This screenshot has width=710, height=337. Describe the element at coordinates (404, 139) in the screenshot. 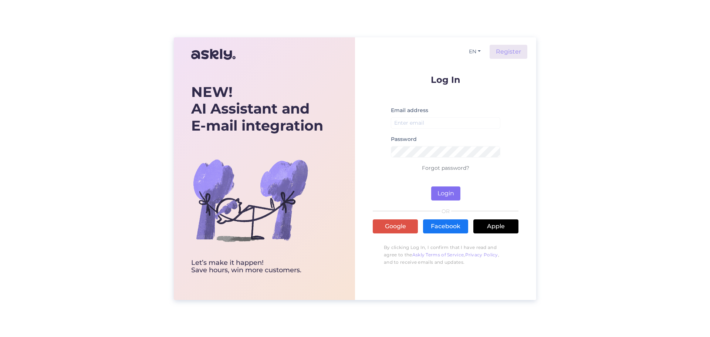

I see `label: Password` at that location.